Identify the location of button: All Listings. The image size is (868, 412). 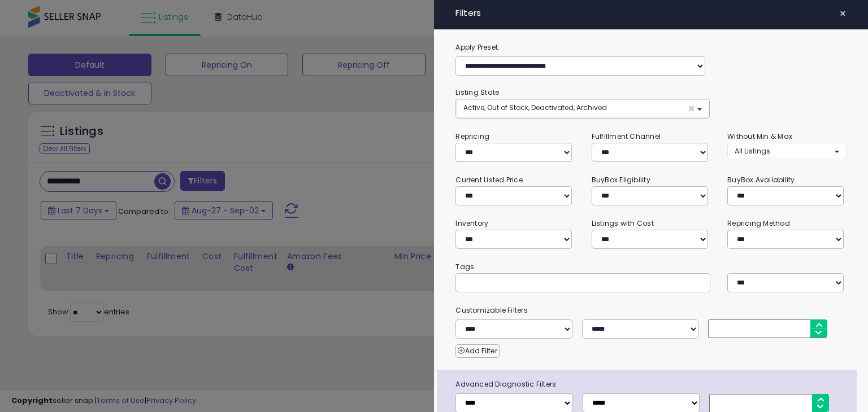
(786, 151).